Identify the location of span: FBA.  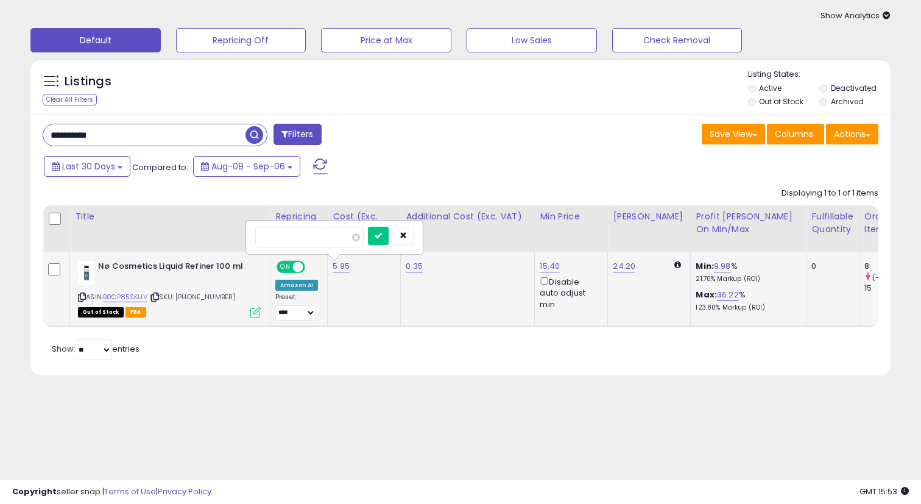
(136, 312).